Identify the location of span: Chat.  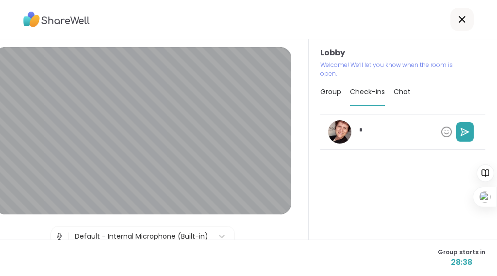
(402, 92).